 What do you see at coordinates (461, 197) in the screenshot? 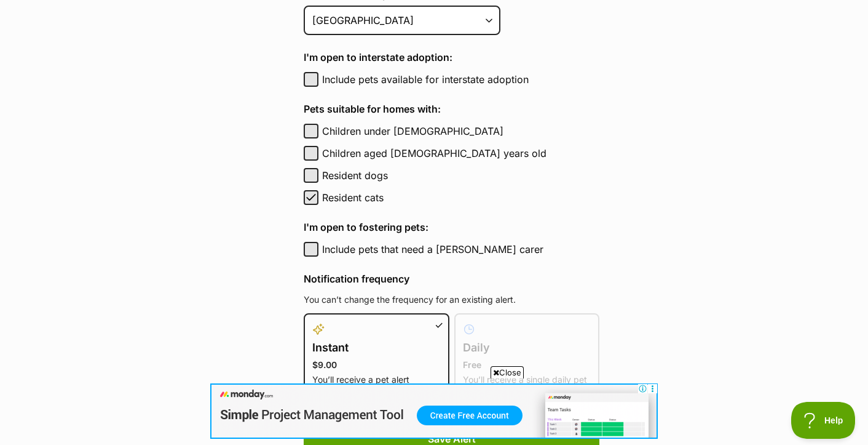
I see `label: Resident cats` at bounding box center [461, 197].